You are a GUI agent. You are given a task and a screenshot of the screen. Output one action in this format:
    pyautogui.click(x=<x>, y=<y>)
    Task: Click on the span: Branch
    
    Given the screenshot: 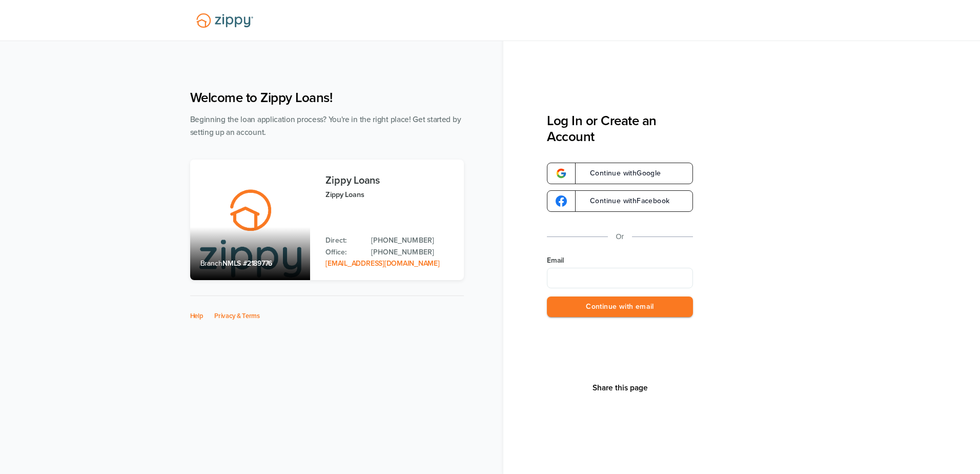 What is the action you would take?
    pyautogui.click(x=212, y=263)
    